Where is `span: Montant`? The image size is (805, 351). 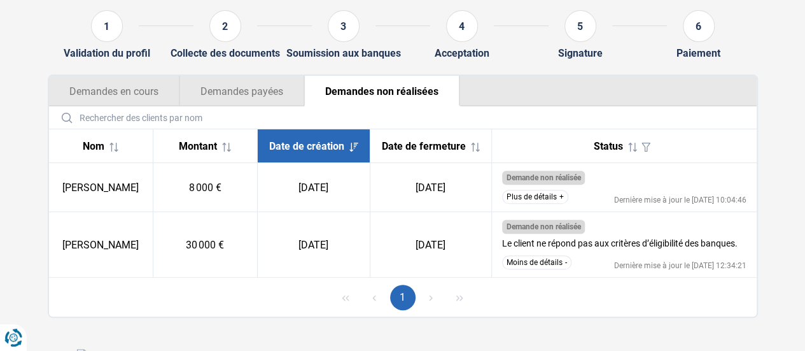
span: Montant is located at coordinates (198, 146).